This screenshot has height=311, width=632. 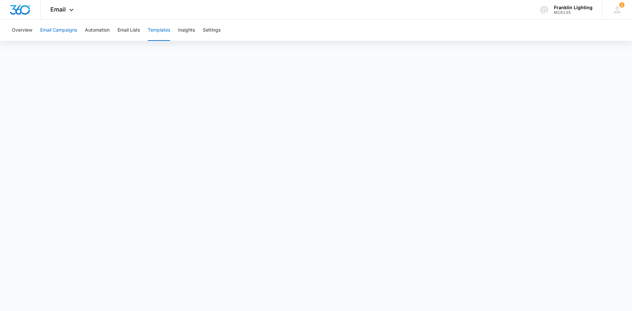 What do you see at coordinates (622, 5) in the screenshot?
I see `span: 1` at bounding box center [622, 5].